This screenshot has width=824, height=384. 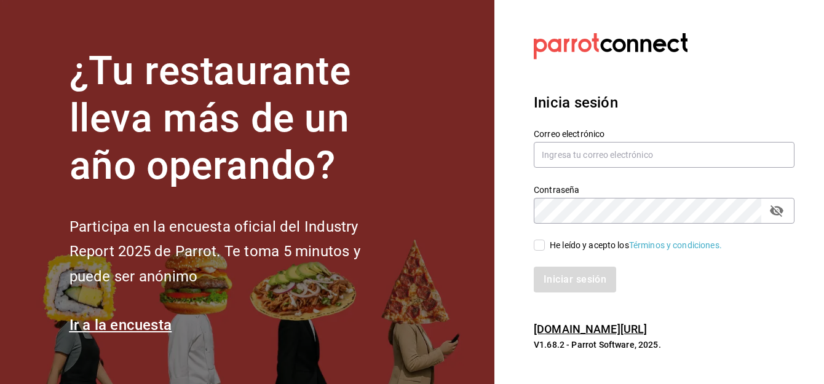 I want to click on label: Correo electrónico, so click(x=664, y=134).